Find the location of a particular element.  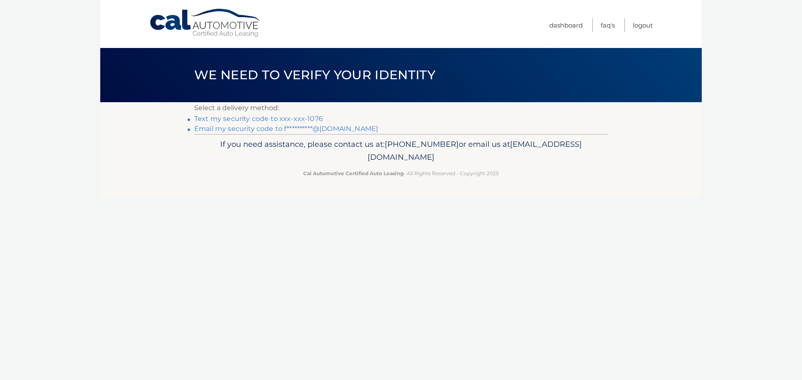

a: Dashboard is located at coordinates (566, 25).